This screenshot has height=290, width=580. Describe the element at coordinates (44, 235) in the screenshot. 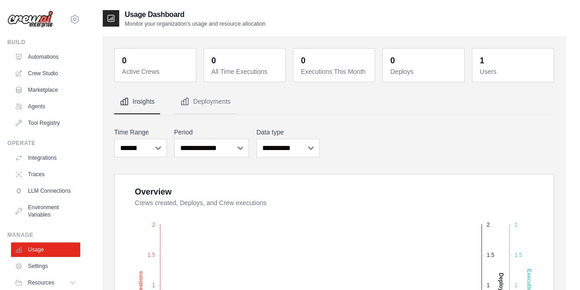

I see `div: Manage` at that location.